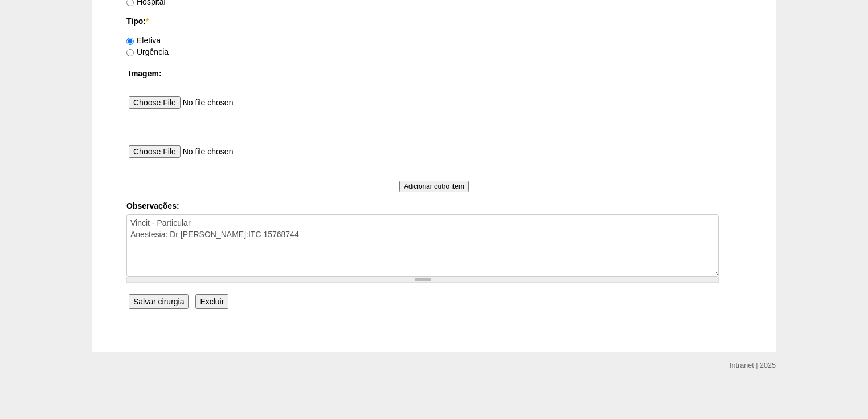  What do you see at coordinates (212, 302) in the screenshot?
I see `input: Excluir` at bounding box center [212, 302].